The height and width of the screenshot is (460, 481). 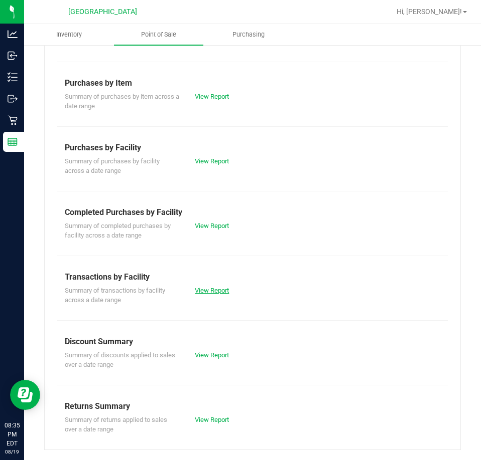 I want to click on inline-svg: Outbound, so click(x=13, y=99).